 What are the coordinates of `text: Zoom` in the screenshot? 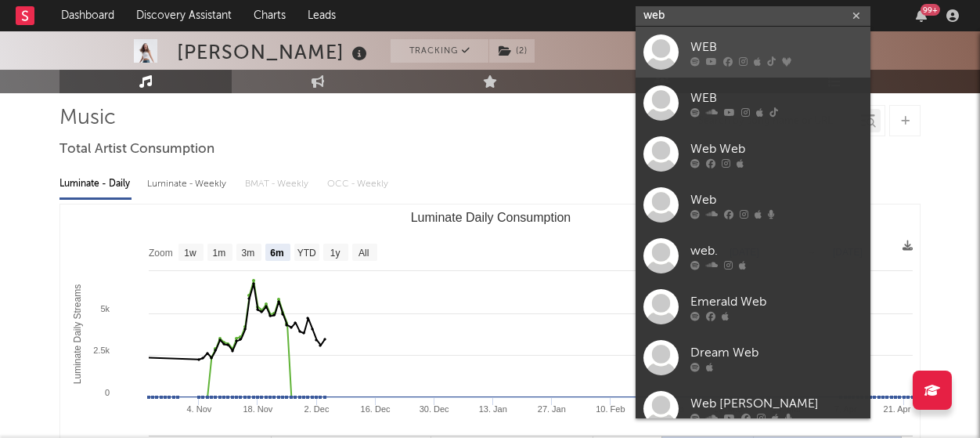 It's located at (160, 253).